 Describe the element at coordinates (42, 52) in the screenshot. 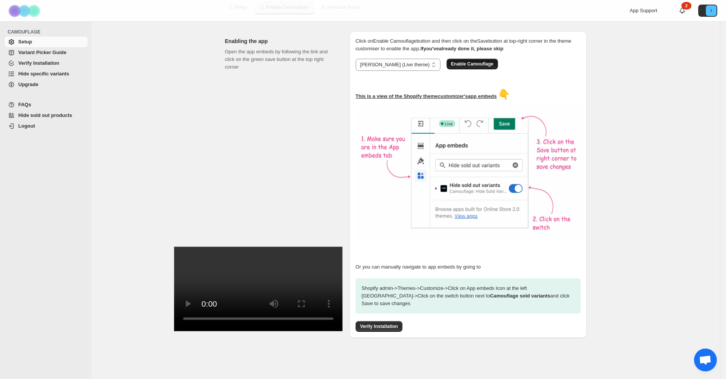

I see `span: Variant Picker Guide` at that location.